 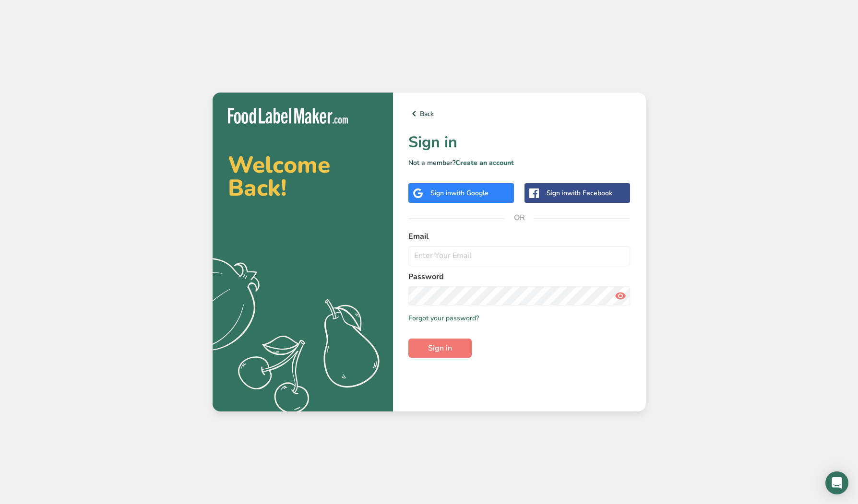 What do you see at coordinates (440, 349) in the screenshot?
I see `button: Sign in` at bounding box center [440, 349].